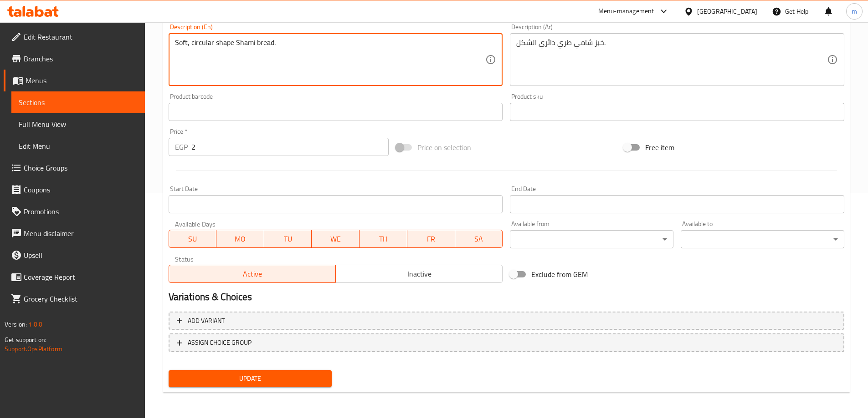 The height and width of the screenshot is (418, 868). What do you see at coordinates (74, 190) in the screenshot?
I see `a: Coupons` at bounding box center [74, 190].